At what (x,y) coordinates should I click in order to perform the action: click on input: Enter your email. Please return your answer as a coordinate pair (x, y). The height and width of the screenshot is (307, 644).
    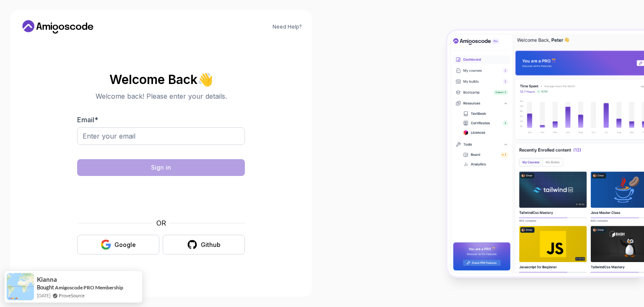
    Looking at the image, I should click on (161, 136).